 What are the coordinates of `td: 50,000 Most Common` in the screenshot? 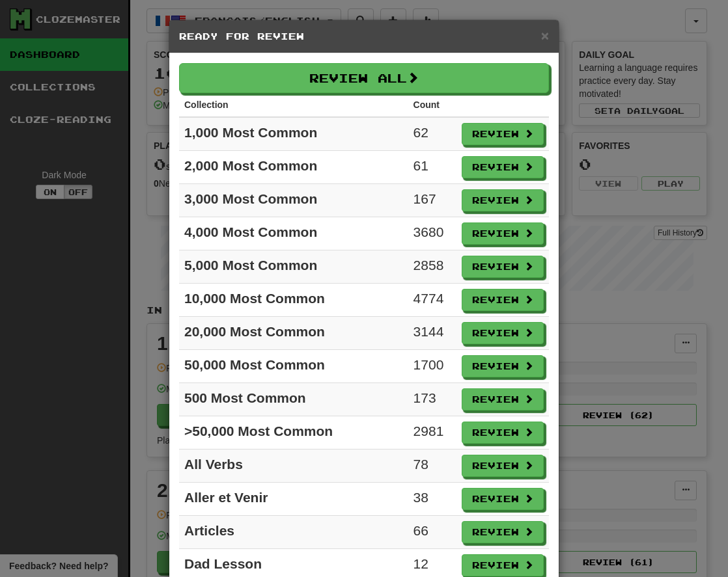 It's located at (294, 367).